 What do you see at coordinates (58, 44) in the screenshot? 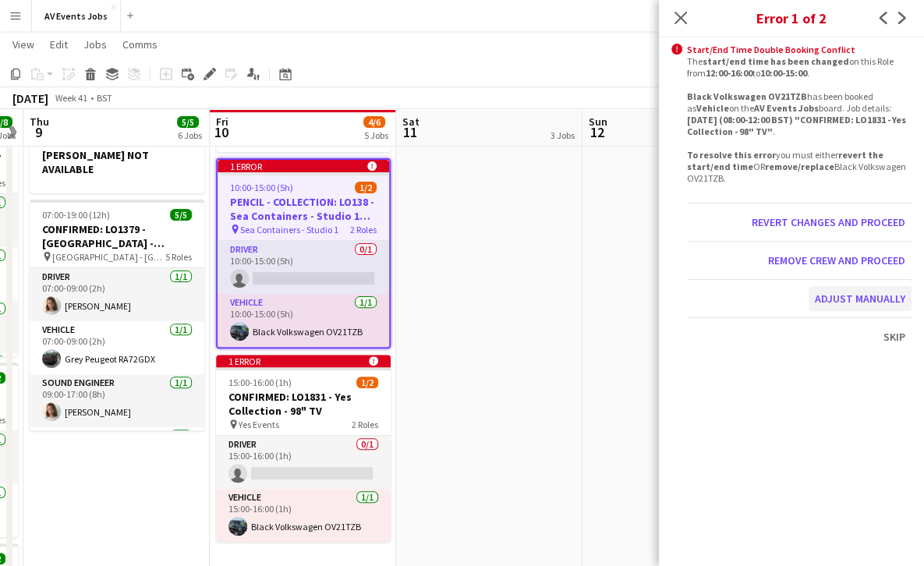
I see `a: Edit` at bounding box center [58, 44].